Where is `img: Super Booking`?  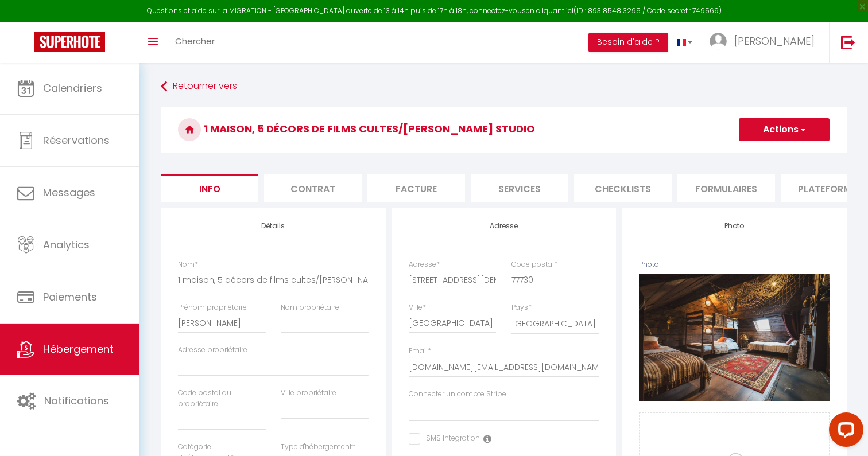
img: Super Booking is located at coordinates (69, 41).